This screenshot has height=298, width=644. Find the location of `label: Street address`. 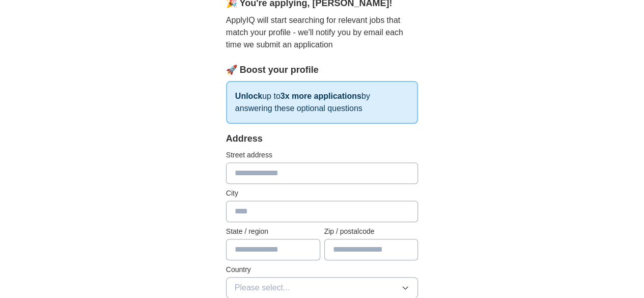

label: Street address is located at coordinates (322, 155).